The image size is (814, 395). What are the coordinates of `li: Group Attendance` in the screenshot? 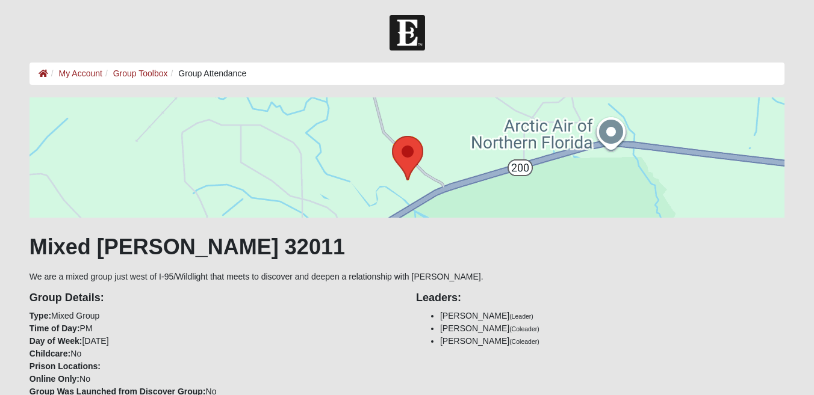 It's located at (207, 73).